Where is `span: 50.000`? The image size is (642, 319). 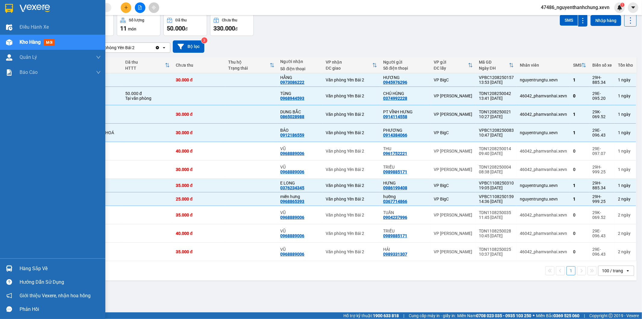 span: 50.000 is located at coordinates (176, 28).